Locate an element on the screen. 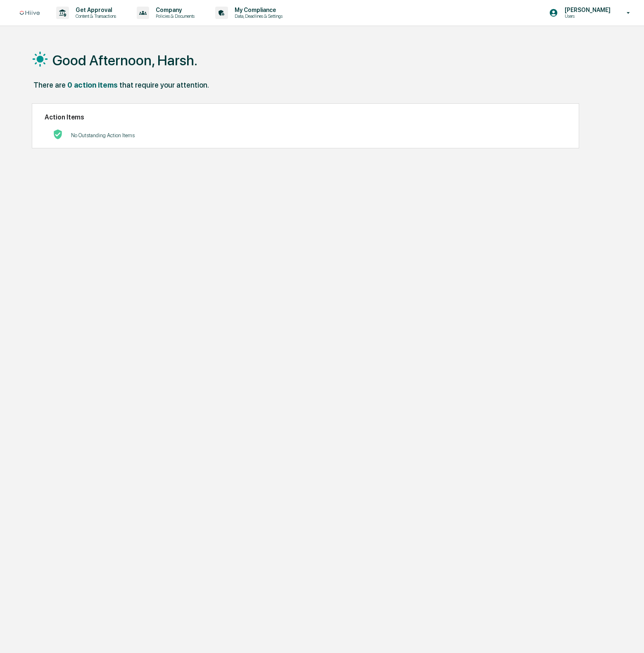  p: Company is located at coordinates (174, 10).